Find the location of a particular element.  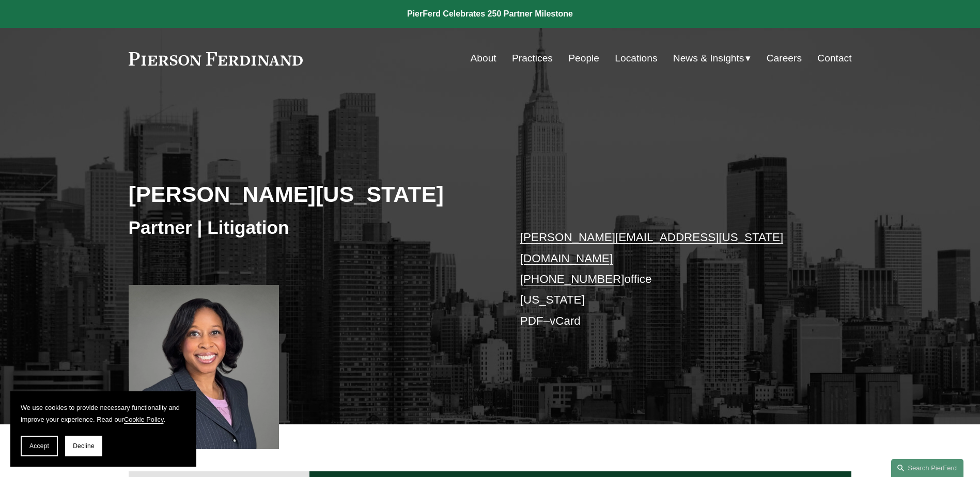

section: Cookie banner is located at coordinates (104, 429).